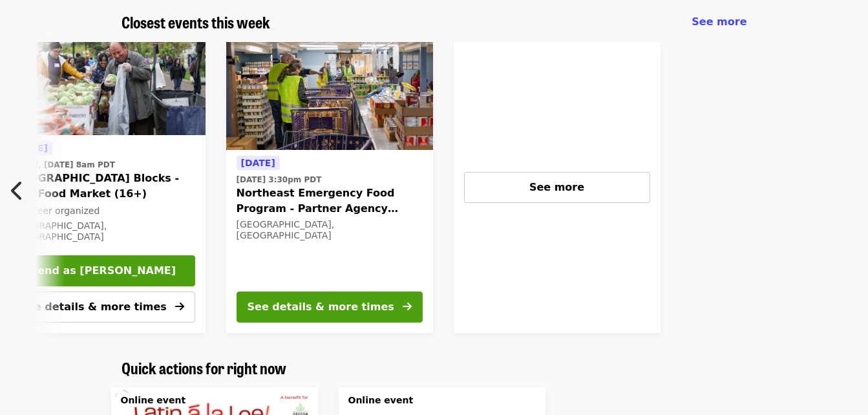 The image size is (868, 415). I want to click on span: Quick actions for right now, so click(204, 367).